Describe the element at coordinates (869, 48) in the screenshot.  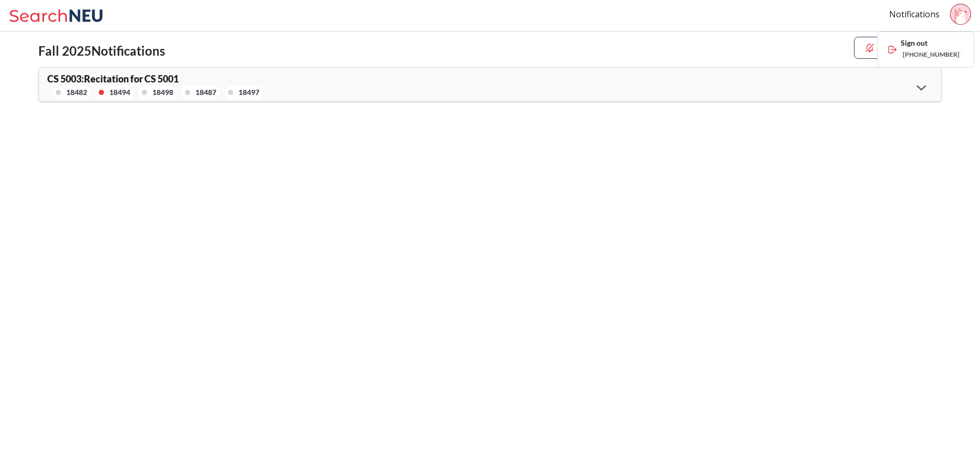
I see `img: unsubscribe.svg` at that location.